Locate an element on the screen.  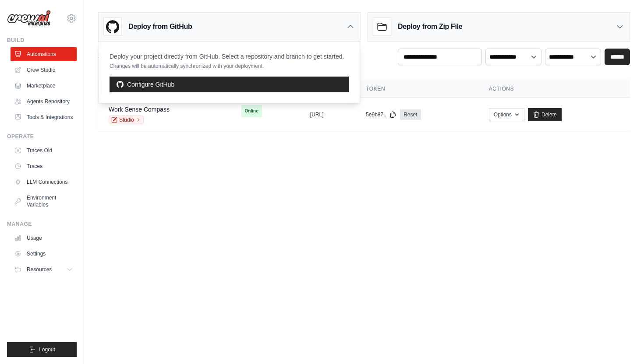
a: Automations is located at coordinates (43, 54).